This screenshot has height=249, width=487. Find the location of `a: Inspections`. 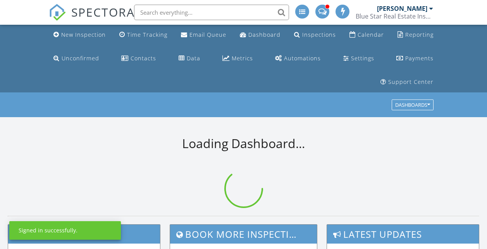

a: Inspections is located at coordinates (315, 35).